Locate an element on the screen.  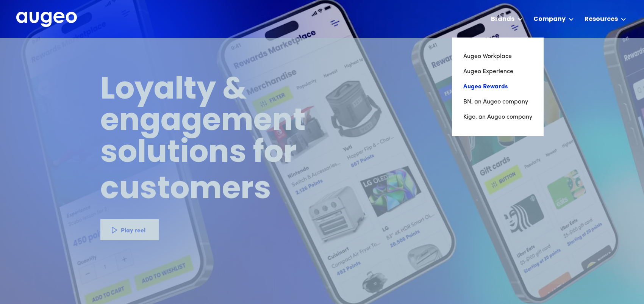
nav: Brands is located at coordinates (497, 87).